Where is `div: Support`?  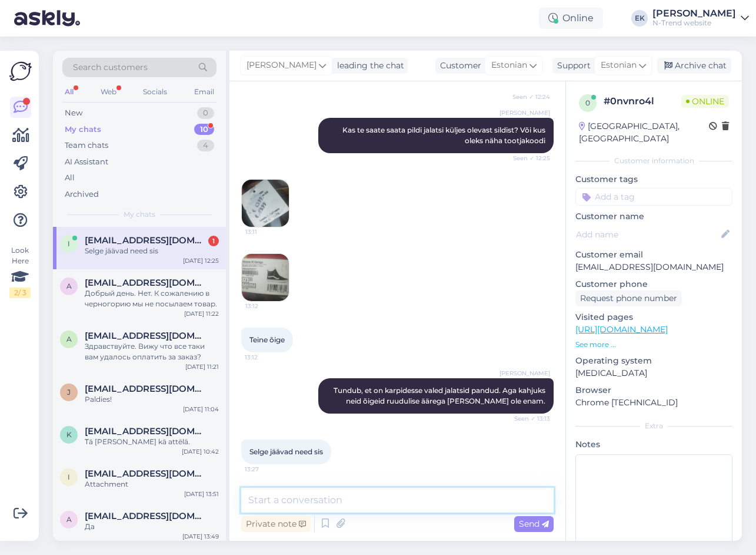
div: Support is located at coordinates (572, 66).